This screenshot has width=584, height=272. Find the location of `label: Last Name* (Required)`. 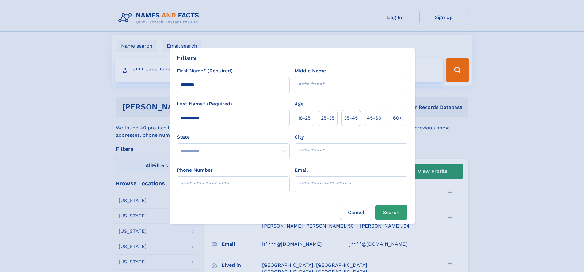

label: Last Name* (Required) is located at coordinates (205, 104).